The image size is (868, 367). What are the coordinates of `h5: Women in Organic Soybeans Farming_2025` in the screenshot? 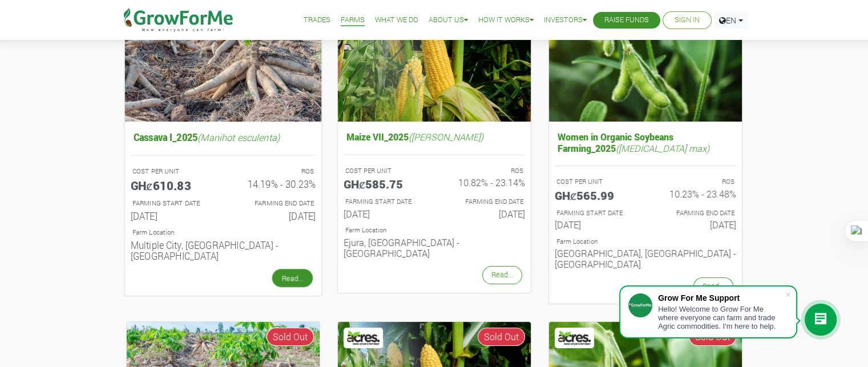 It's located at (645, 142).